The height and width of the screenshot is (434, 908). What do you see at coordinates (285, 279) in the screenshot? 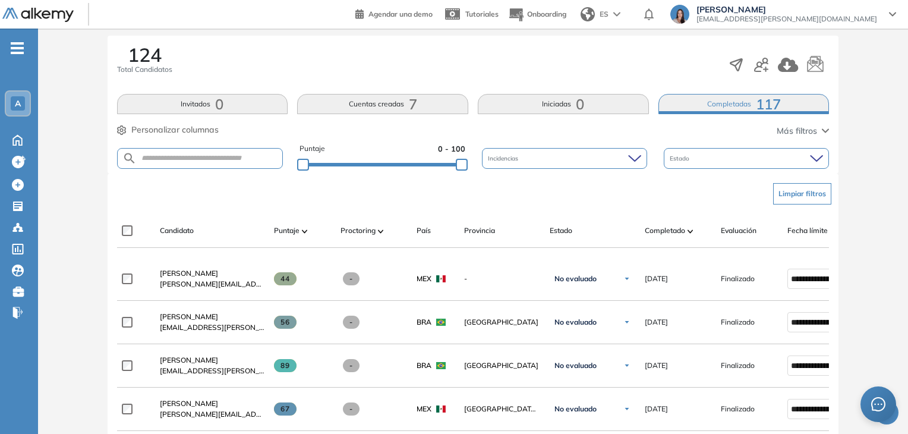
I see `span: 44` at bounding box center [285, 279].